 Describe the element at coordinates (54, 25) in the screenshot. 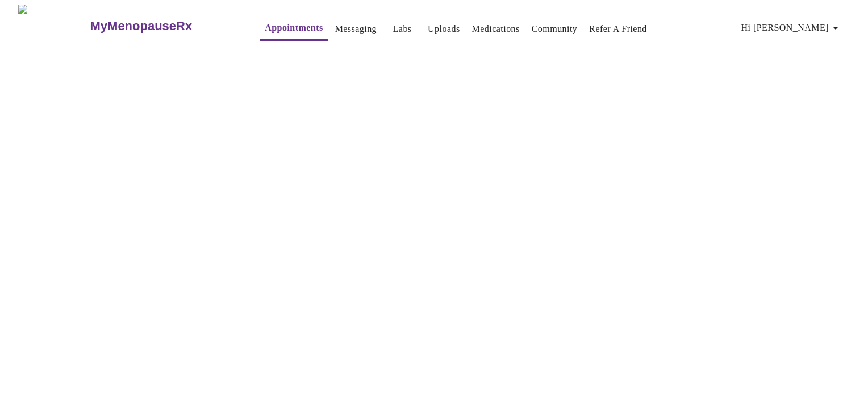

I see `img: MyMenopauseRx Logo` at that location.